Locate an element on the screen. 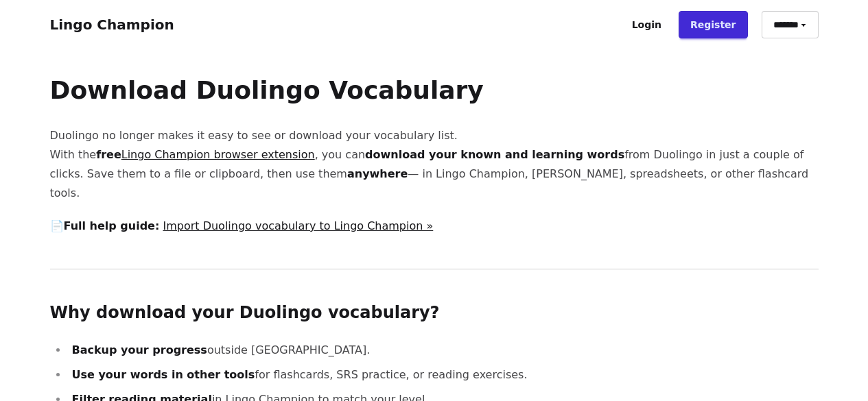  p: Duolingo no longer makes it easy to see or download your vocabulary list. With the , you can from... is located at coordinates (435, 164).